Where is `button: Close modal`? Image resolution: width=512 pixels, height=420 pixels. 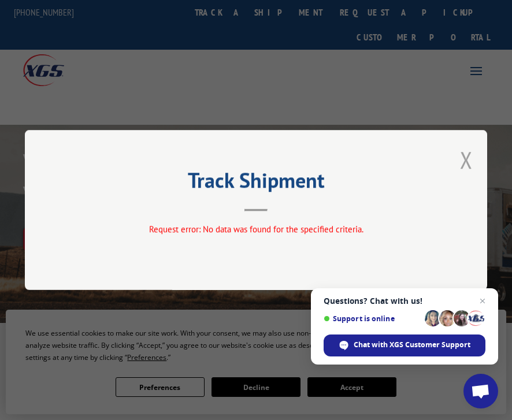 button: Close modal is located at coordinates (466, 160).